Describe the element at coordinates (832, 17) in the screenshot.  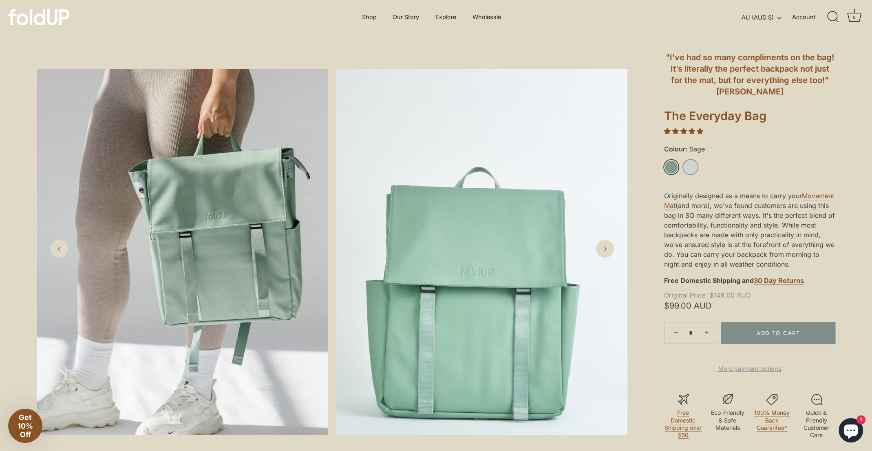
I see `a: Search` at that location.